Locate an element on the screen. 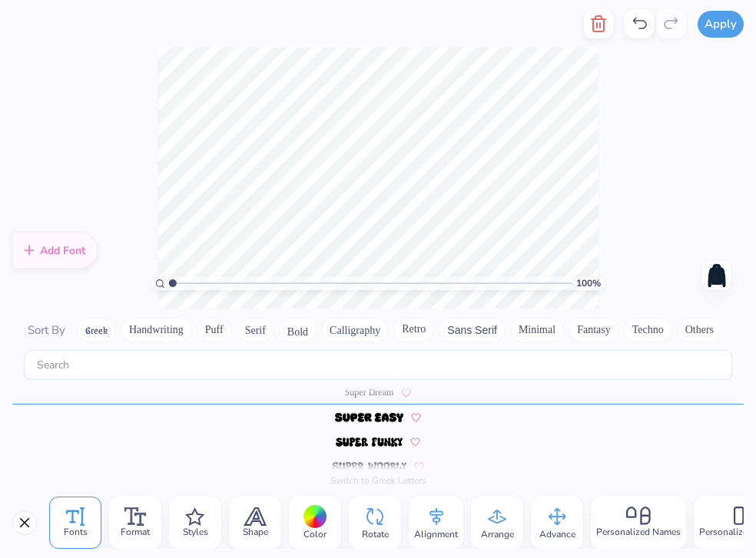 The image size is (756, 558). img: Super Funky is located at coordinates (369, 442).